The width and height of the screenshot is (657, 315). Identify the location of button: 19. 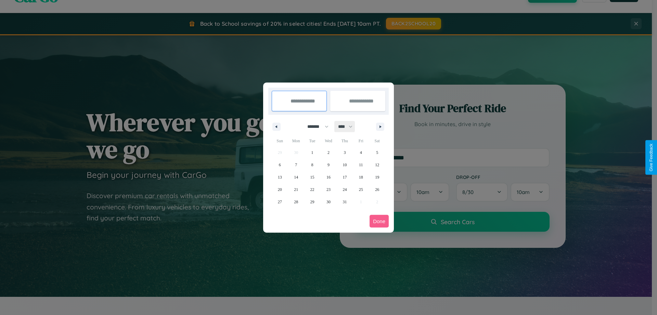
(377, 177).